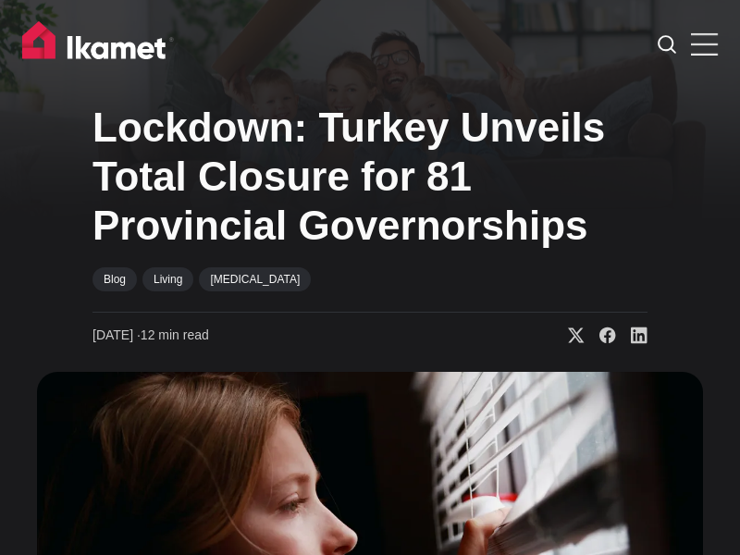  I want to click on a: Share on X, so click(569, 336).